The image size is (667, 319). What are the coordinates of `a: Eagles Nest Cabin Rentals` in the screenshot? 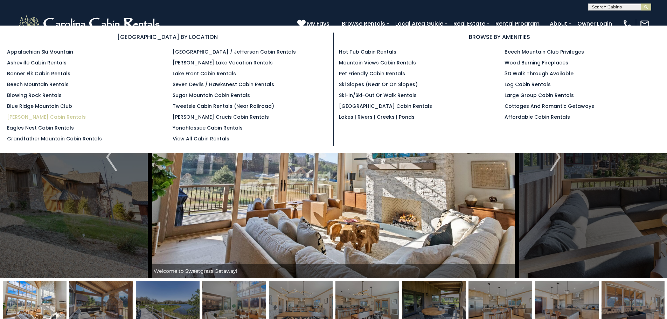 It's located at (40, 128).